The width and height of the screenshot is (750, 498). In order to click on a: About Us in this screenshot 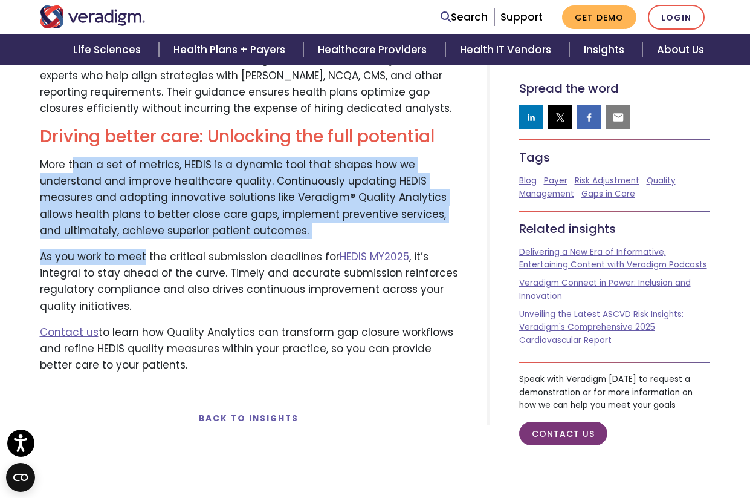, I will do `click(681, 50)`.